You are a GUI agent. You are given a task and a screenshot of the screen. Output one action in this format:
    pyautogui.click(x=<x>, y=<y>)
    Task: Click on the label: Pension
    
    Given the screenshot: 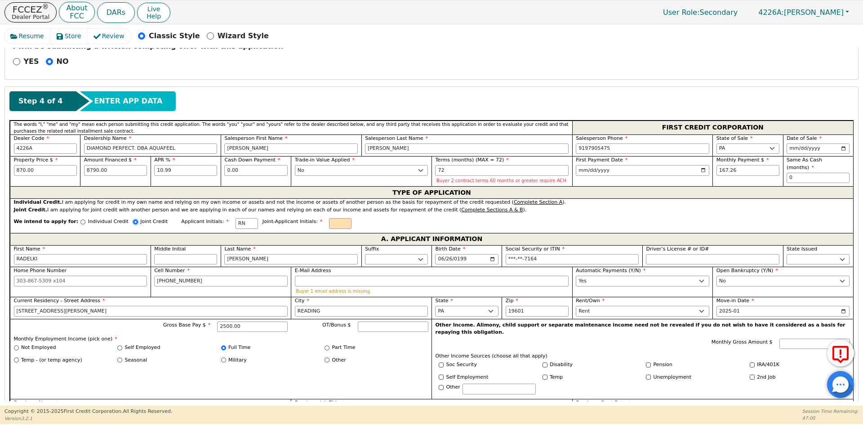 What is the action you would take?
    pyautogui.click(x=663, y=365)
    